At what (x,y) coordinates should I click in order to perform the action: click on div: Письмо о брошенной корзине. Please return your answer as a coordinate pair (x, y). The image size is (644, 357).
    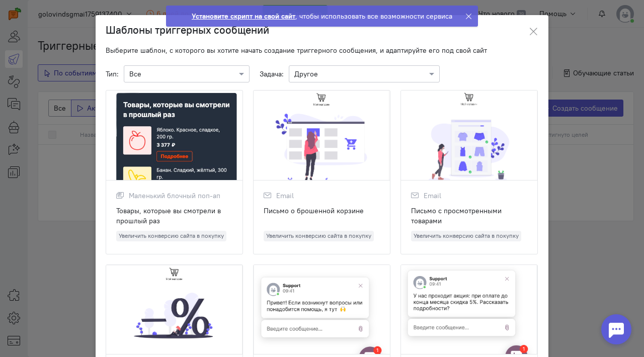
    Looking at the image, I should click on (322, 216).